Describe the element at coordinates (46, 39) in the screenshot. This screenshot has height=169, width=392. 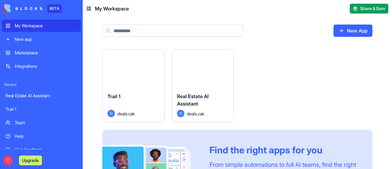
I see `div: New app` at that location.